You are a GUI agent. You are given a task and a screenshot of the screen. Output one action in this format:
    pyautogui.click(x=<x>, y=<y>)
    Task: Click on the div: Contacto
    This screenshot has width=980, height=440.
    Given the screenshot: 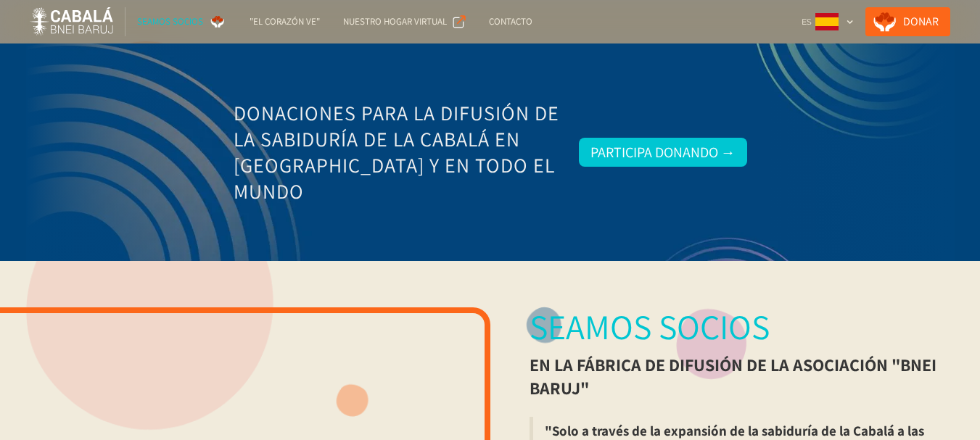 What is the action you would take?
    pyautogui.click(x=510, y=22)
    